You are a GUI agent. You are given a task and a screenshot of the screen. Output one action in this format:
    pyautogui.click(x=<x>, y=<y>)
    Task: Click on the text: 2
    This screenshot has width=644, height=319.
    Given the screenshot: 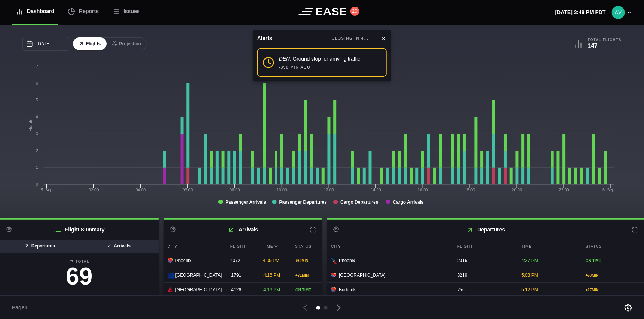 What is the action you would take?
    pyautogui.click(x=37, y=150)
    